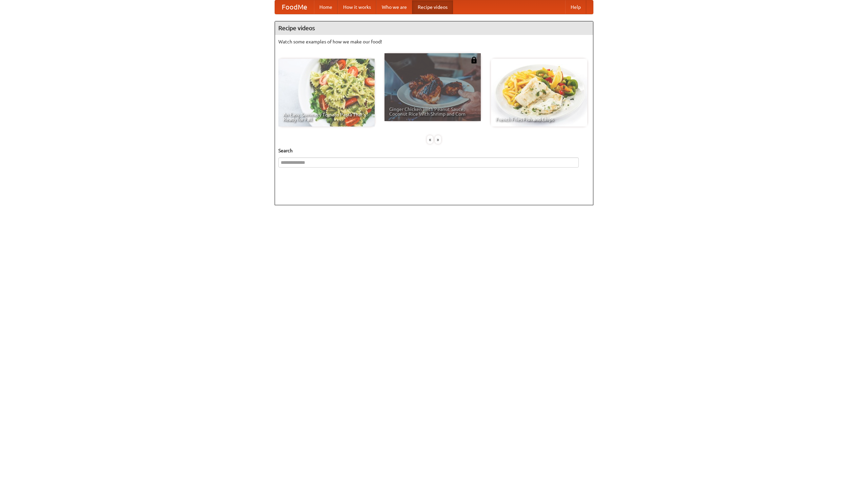  I want to click on h4: Recipe videos, so click(434, 28).